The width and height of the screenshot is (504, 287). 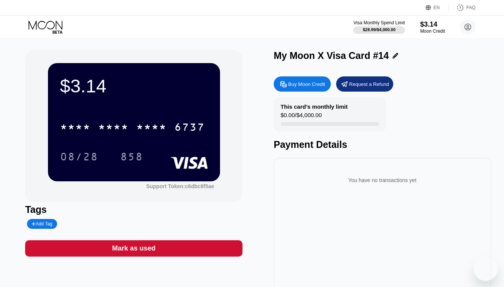 I want to click on div: Support Token: c6dbc8f5ae, so click(x=180, y=187).